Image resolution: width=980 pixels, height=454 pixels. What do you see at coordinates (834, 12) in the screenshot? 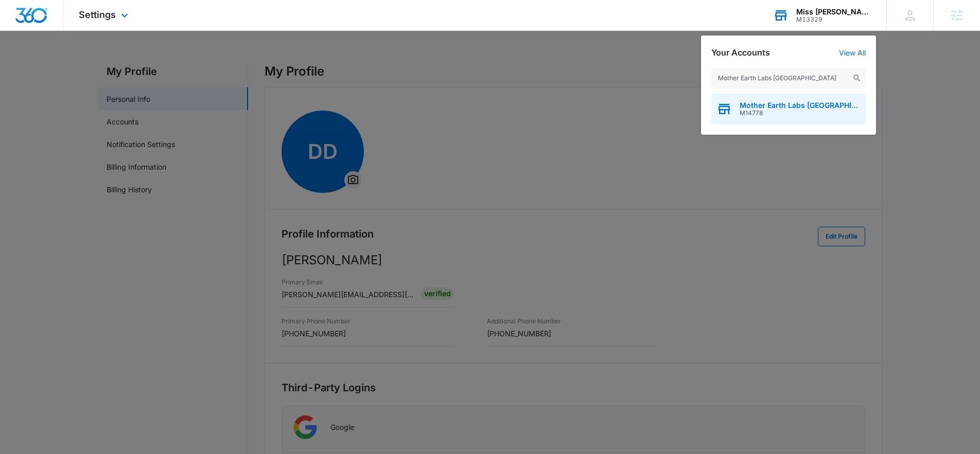
I see `div: account name` at bounding box center [834, 12].